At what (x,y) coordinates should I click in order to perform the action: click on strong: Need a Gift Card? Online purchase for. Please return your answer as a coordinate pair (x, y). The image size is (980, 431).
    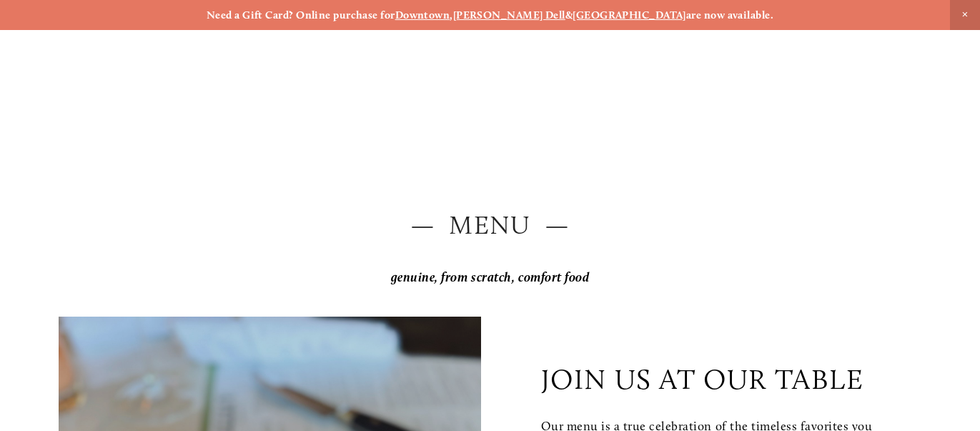
    Looking at the image, I should click on (301, 15).